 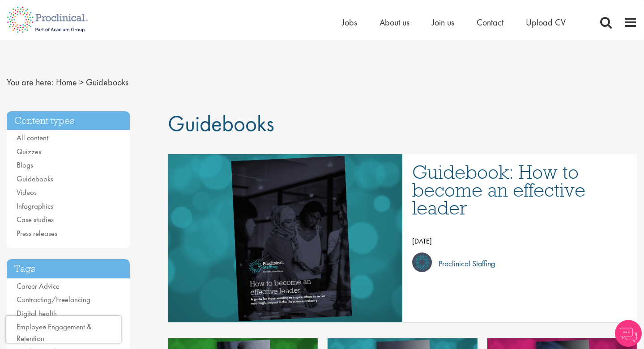 What do you see at coordinates (394, 22) in the screenshot?
I see `span: About us` at bounding box center [394, 22].